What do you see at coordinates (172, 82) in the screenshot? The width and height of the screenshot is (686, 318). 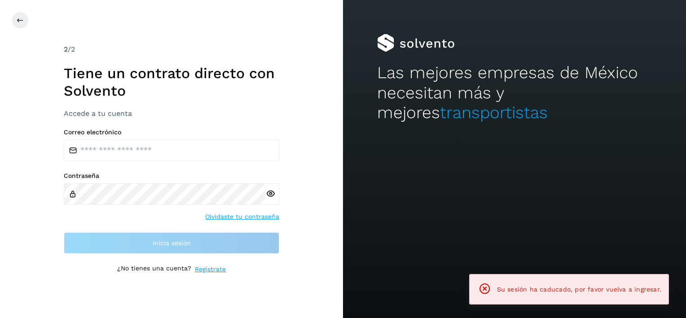 I see `h1: Tiene un contrato directo con Solvento` at bounding box center [172, 82].